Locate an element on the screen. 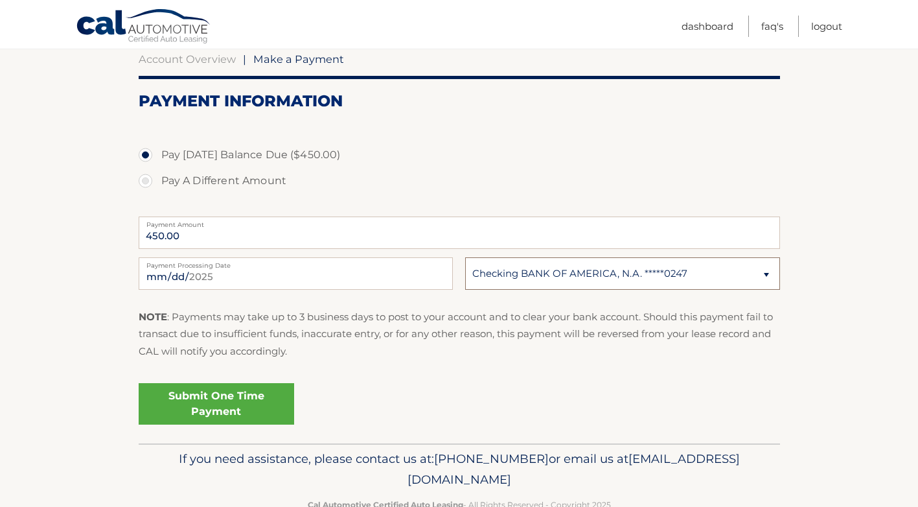  label: Pay A Different Amount is located at coordinates (459, 181).